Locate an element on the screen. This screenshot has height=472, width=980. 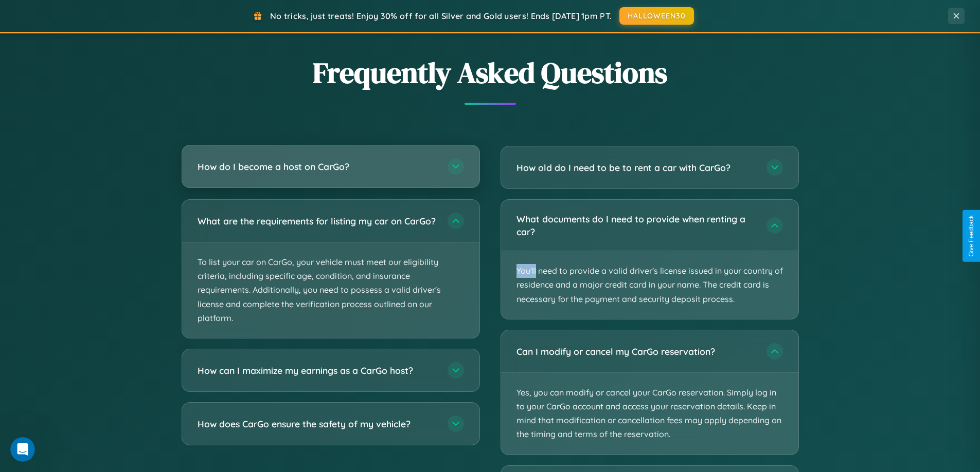
p: You'll need to provide a valid driver's license issued in your country of residence and a major c... is located at coordinates (650, 286).